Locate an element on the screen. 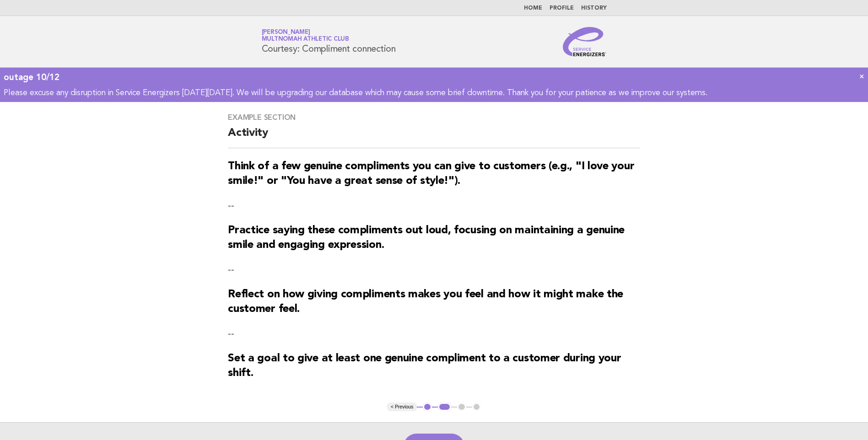 The image size is (868, 440). h1: Courtesy: Compliment connection is located at coordinates (328, 41).